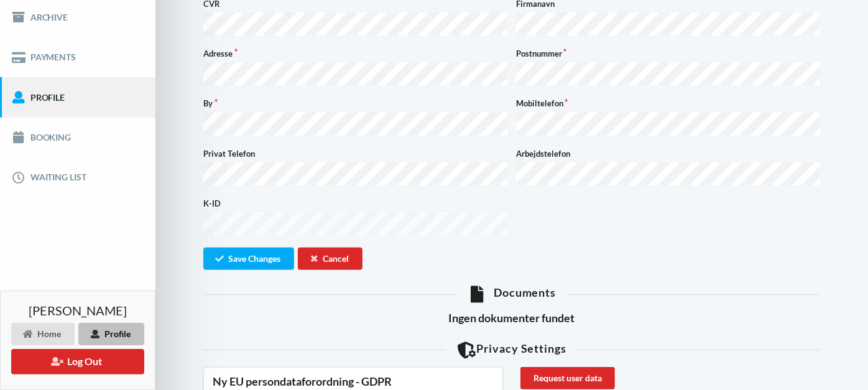 The image size is (868, 390). What do you see at coordinates (43, 334) in the screenshot?
I see `div: Home` at bounding box center [43, 334].